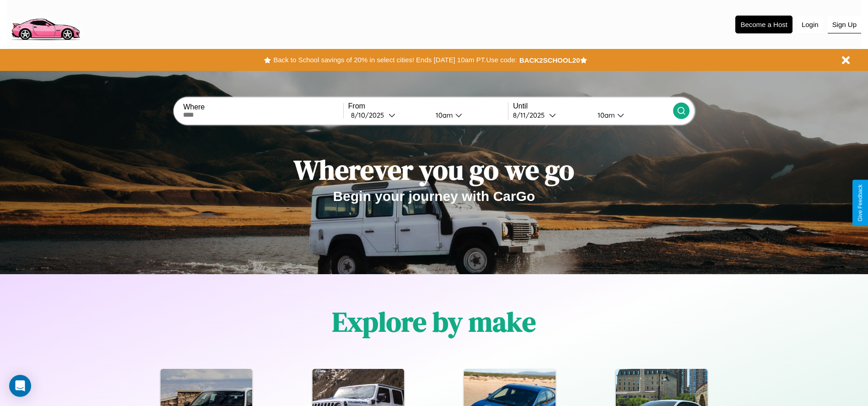 This screenshot has width=868, height=406. What do you see at coordinates (20, 386) in the screenshot?
I see `div: Open Intercom Messenger` at bounding box center [20, 386].